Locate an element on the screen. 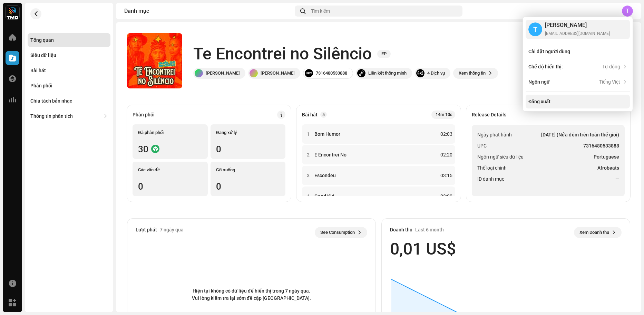  div: Last 6 month is located at coordinates (429, 230).